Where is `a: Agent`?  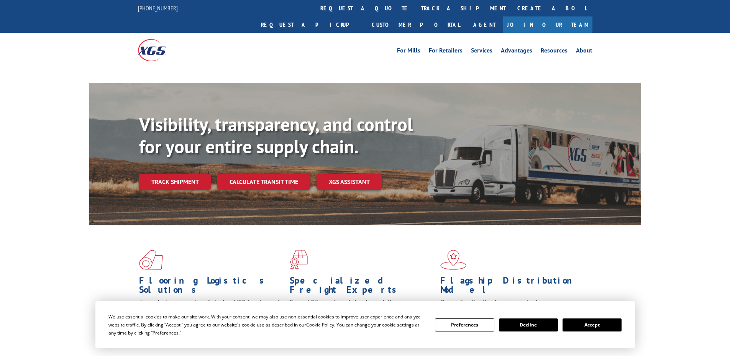
a: Agent is located at coordinates (484, 25).